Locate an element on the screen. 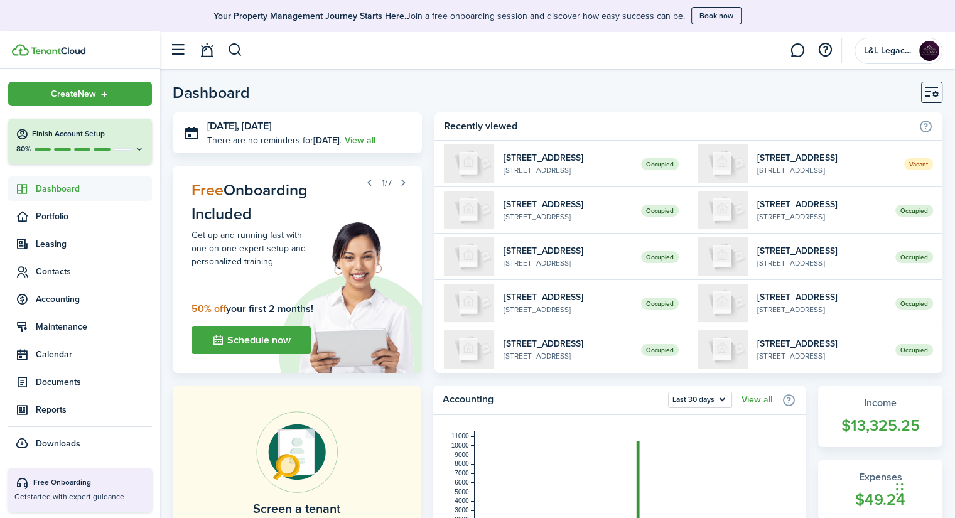  span: Accounting is located at coordinates (94, 299).